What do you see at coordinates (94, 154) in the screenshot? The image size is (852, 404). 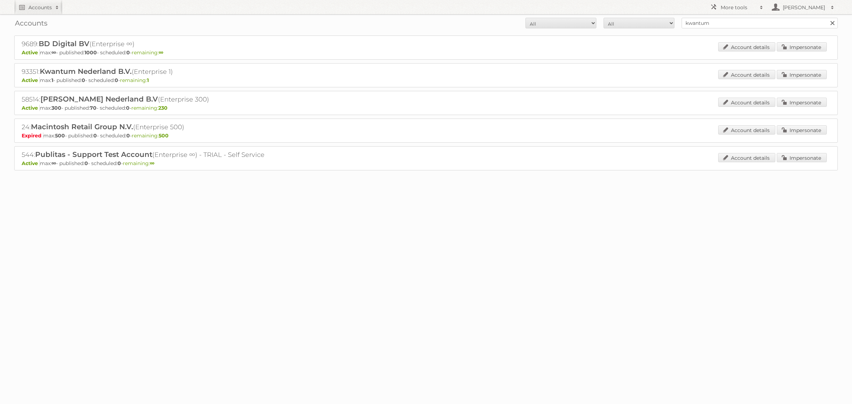 I see `span: Publitas - Support Test Account` at bounding box center [94, 154].